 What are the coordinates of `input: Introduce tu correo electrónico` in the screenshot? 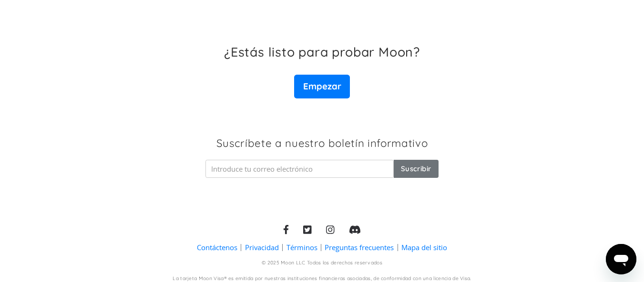 It's located at (299, 169).